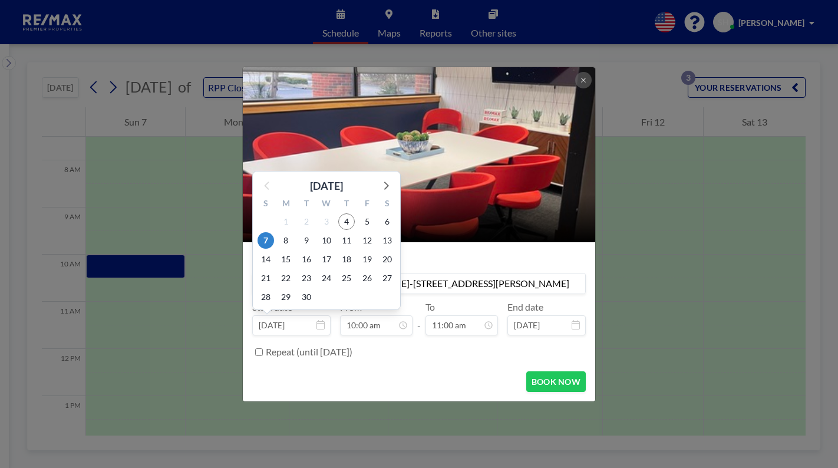 The width and height of the screenshot is (838, 468). I want to click on label: End date, so click(525, 307).